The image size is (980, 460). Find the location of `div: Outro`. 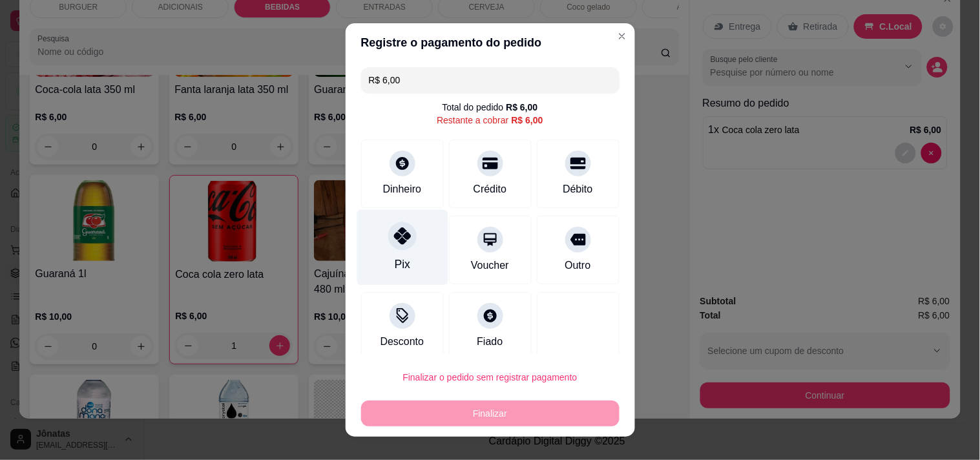

div: Outro is located at coordinates (578, 266).